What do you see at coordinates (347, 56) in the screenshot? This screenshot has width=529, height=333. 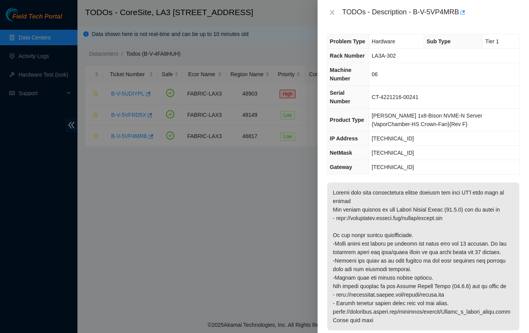 I see `span: Rack Number` at bounding box center [347, 56].